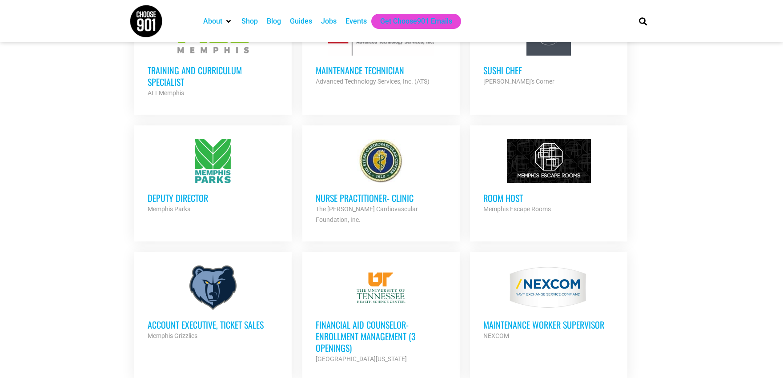 The image size is (783, 378). I want to click on div: Blog, so click(274, 21).